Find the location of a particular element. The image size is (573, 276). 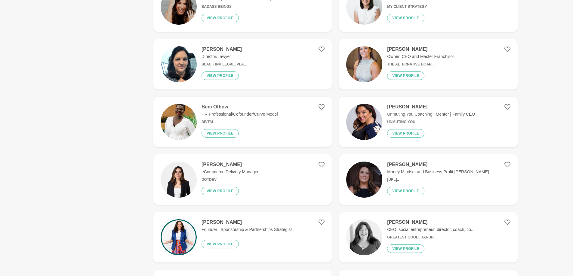

p: Director/Lawyer is located at coordinates (224, 57).